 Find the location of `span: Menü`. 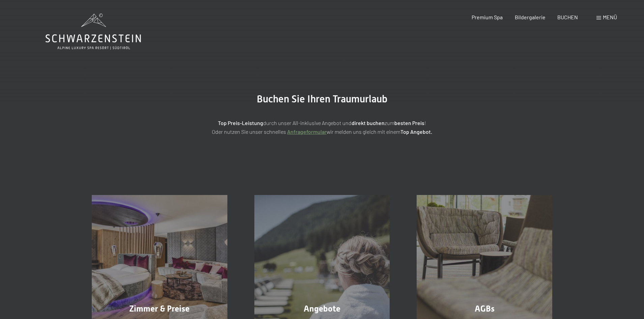

span: Menü is located at coordinates (610, 17).